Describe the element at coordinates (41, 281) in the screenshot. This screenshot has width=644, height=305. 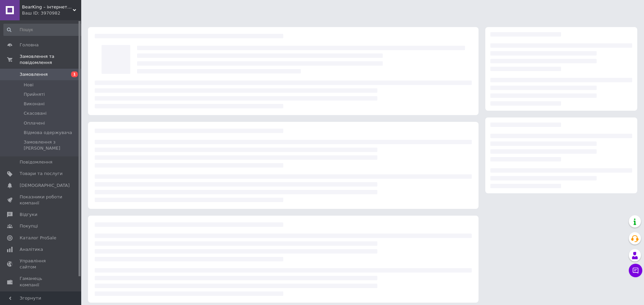
I see `span: Гаманець компанії` at that location.